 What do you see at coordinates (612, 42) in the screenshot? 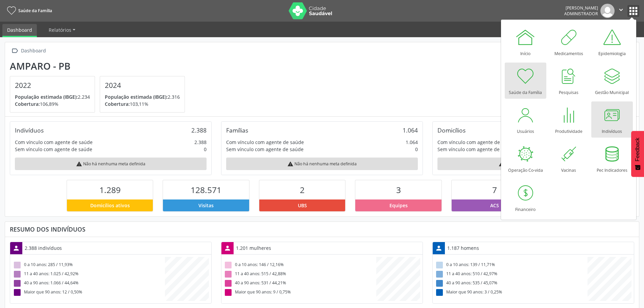
I see `a: Epidemiologia` at bounding box center [612, 42].